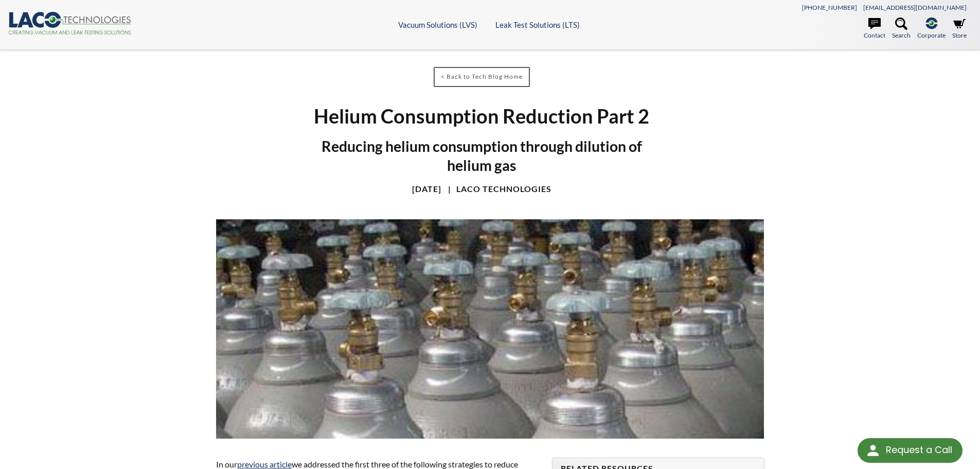  What do you see at coordinates (482, 156) in the screenshot?
I see `h2: Reducing helium consumption through dilution of helium gas` at bounding box center [482, 156].